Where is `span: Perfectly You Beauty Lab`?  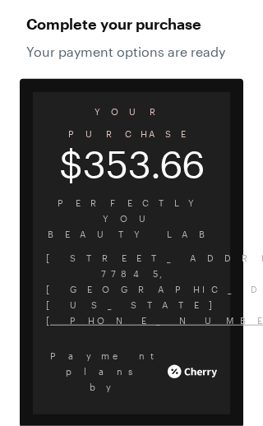
span: Perfectly You Beauty Lab is located at coordinates (131, 218).